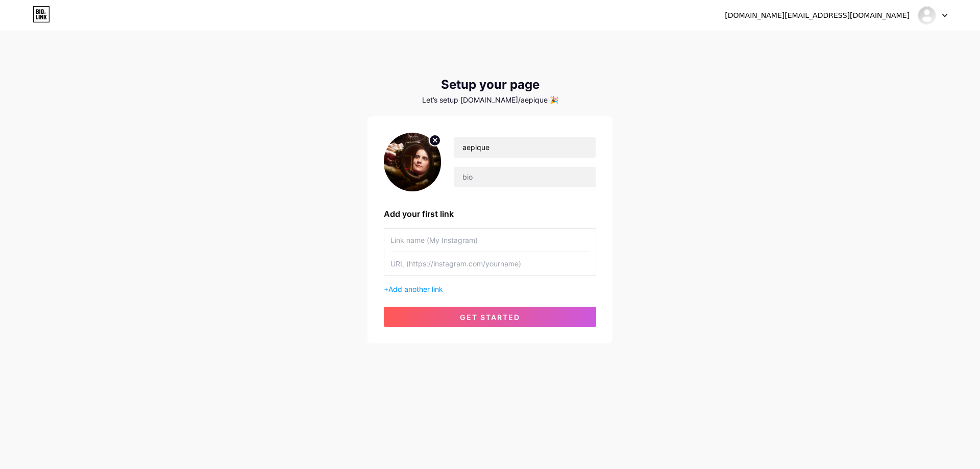  Describe the element at coordinates (490, 84) in the screenshot. I see `div: Setup your page` at that location.